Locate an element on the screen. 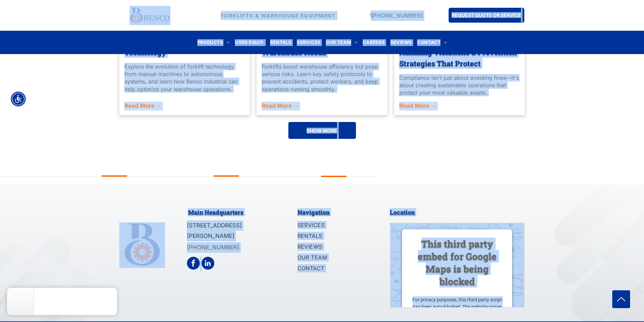  span: SHOW MORE is located at coordinates (322, 130).